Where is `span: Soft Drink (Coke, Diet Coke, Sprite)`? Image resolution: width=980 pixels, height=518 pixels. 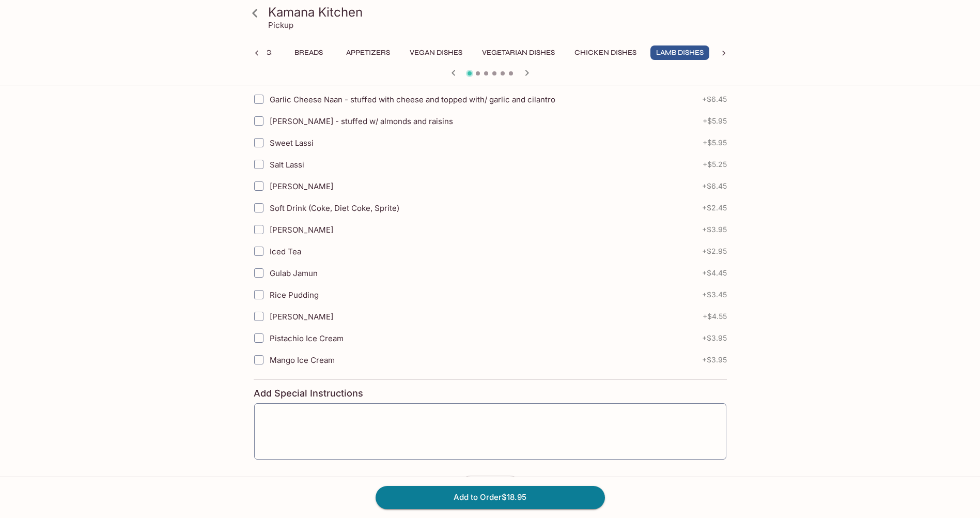
span: Soft Drink (Coke, Diet Coke, Sprite) is located at coordinates (334, 208).